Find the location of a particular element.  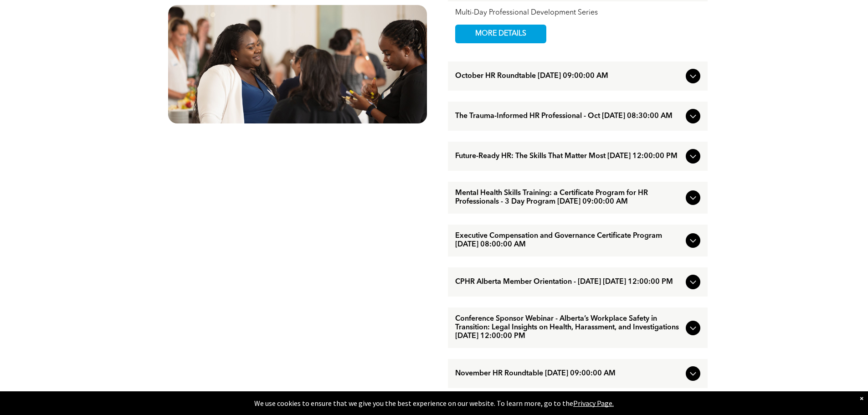

a: Privacy Page. is located at coordinates (593, 403).